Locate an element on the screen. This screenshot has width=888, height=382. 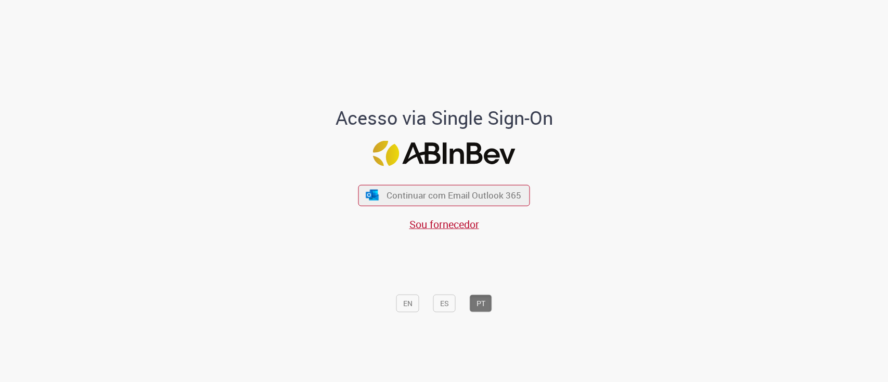
button: ES is located at coordinates (444, 304).